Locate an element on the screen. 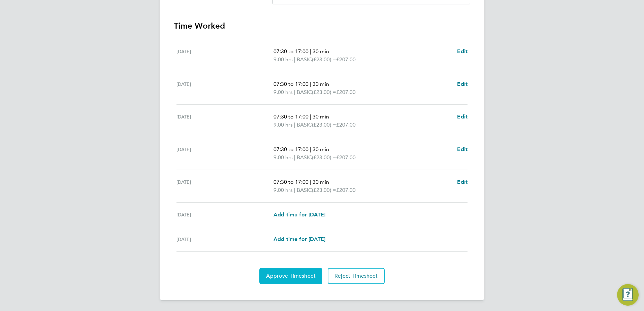 The image size is (644, 311). span: Reject Timesheet is located at coordinates (356, 276).